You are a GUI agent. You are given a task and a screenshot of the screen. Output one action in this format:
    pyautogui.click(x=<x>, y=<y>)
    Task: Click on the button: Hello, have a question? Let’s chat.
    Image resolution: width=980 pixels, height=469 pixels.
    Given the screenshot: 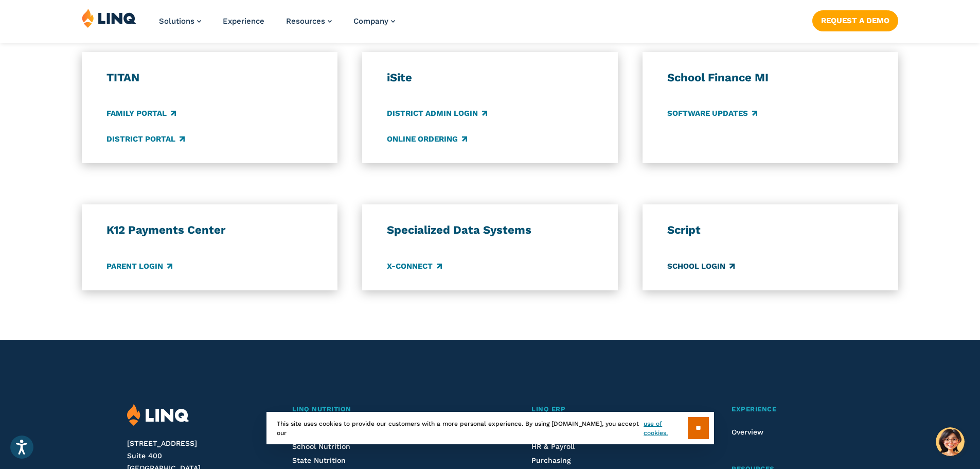 What is the action you would take?
    pyautogui.click(x=950, y=442)
    